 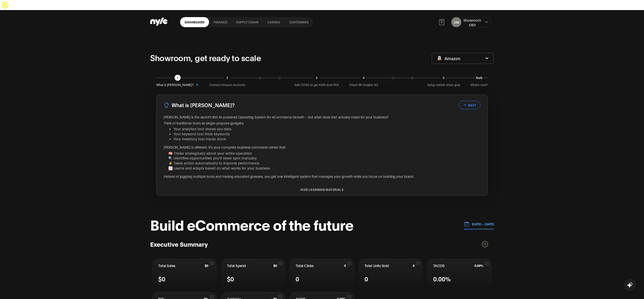 What do you see at coordinates (439, 58) in the screenshot?
I see `img: Amazon` at bounding box center [439, 58].